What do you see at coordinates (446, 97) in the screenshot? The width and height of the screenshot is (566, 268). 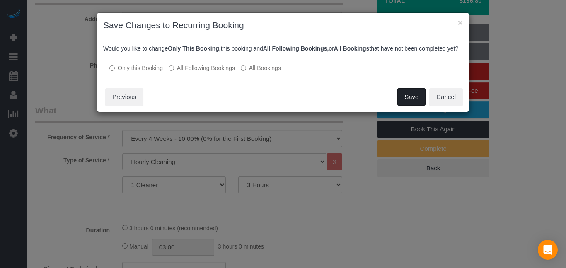 I see `button: Cancel` at bounding box center [446, 97].